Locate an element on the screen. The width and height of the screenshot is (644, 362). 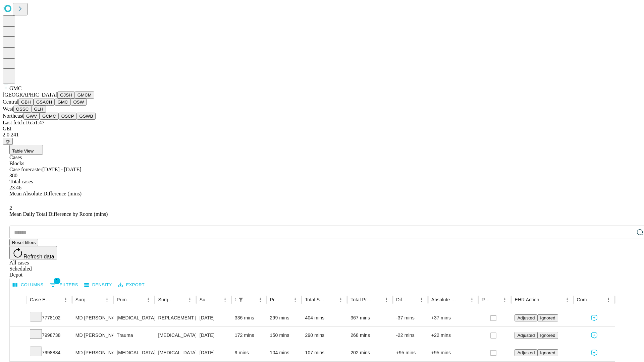
span: Last fetch: 16:51:47 is located at coordinates (23, 122).